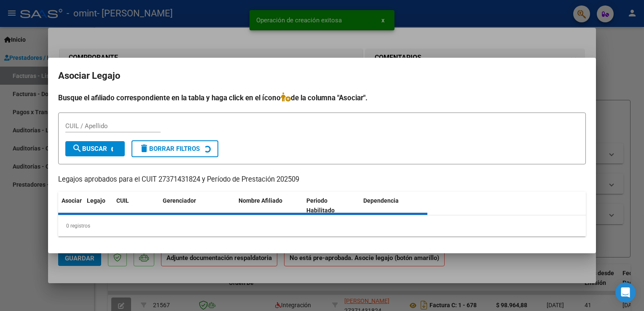 The image size is (644, 311). What do you see at coordinates (322, 226) in the screenshot?
I see `div: 0 registros` at bounding box center [322, 226].